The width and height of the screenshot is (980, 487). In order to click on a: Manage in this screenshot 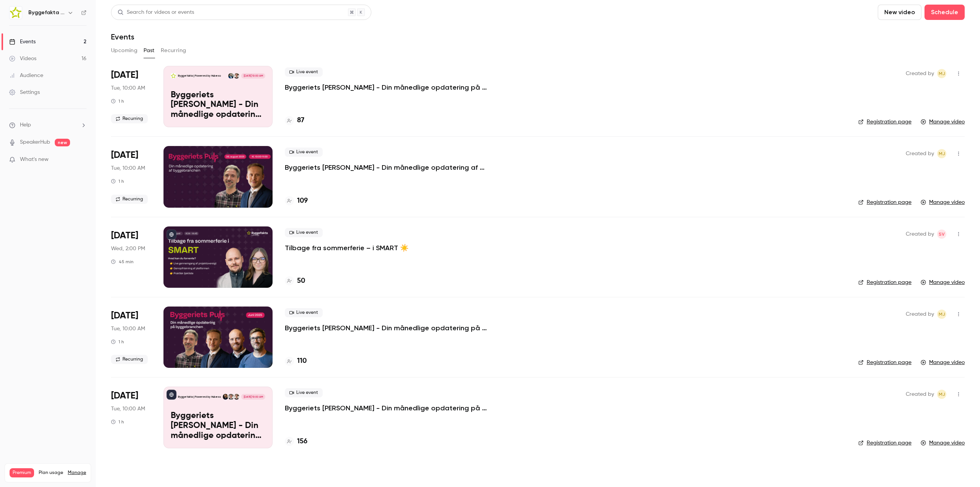, I will do `click(77, 473)`.